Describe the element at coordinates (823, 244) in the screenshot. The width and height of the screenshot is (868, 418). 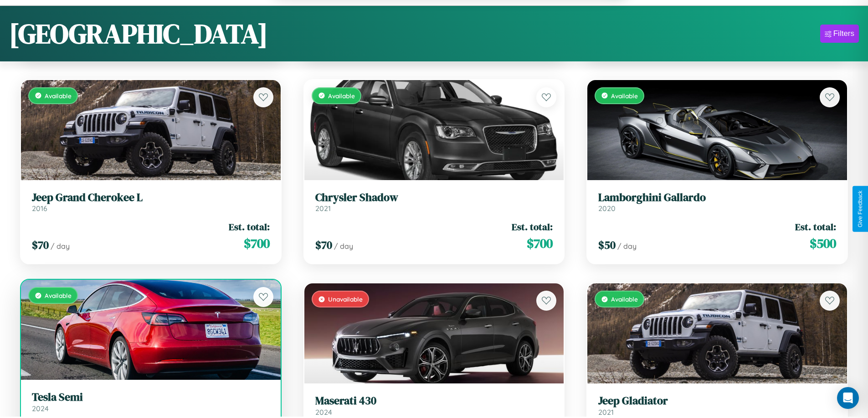
I see `span: $ 500` at that location.